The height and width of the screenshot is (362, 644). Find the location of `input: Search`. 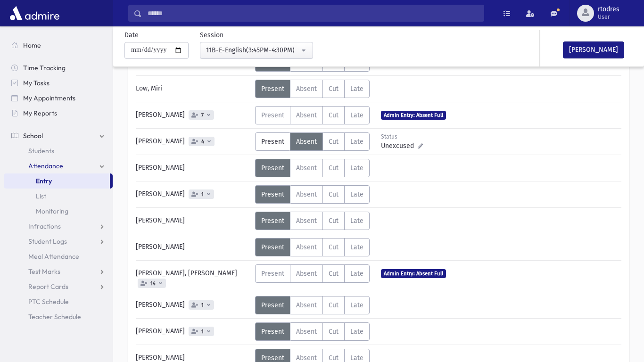

input: Search is located at coordinates (313, 13).